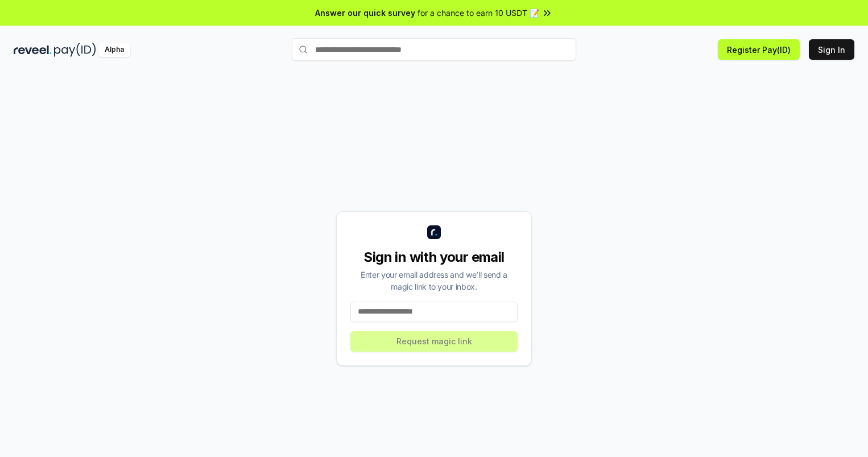 The height and width of the screenshot is (457, 868). Describe the element at coordinates (114, 50) in the screenshot. I see `div: Alpha` at that location.